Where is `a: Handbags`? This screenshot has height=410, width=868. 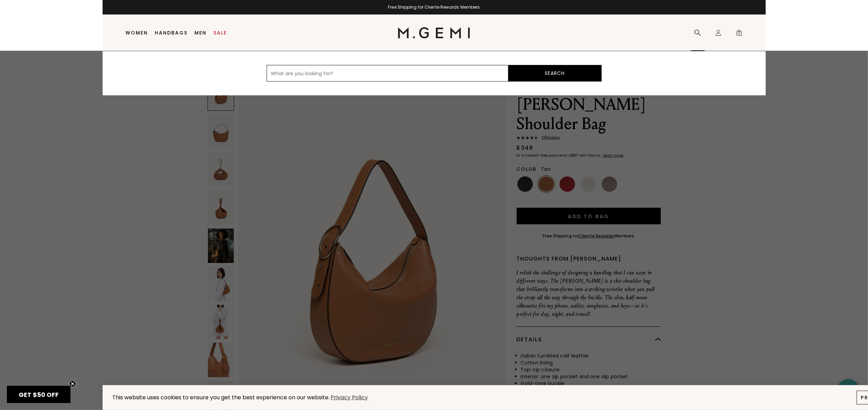
a: Handbags is located at coordinates (171, 33).